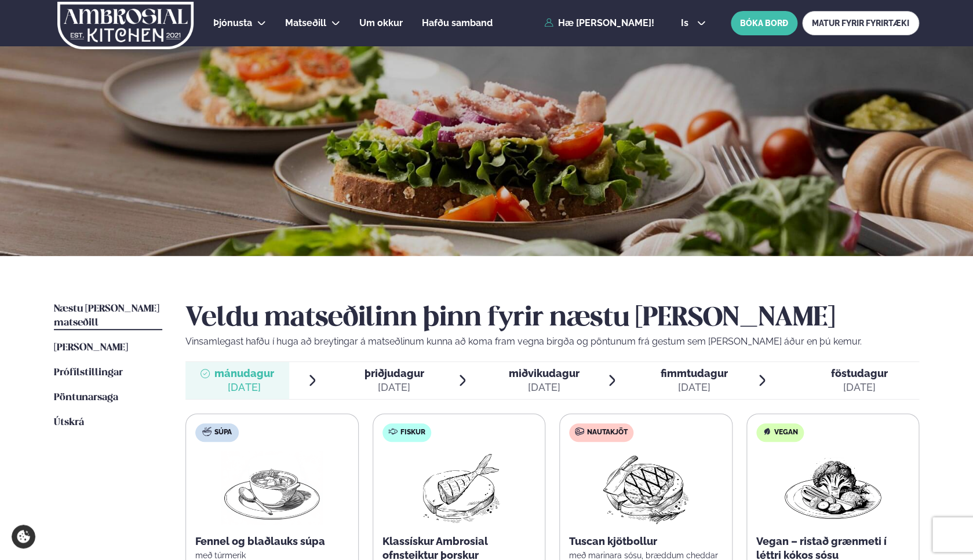  What do you see at coordinates (69, 423) in the screenshot?
I see `a: Útskrá` at bounding box center [69, 423].